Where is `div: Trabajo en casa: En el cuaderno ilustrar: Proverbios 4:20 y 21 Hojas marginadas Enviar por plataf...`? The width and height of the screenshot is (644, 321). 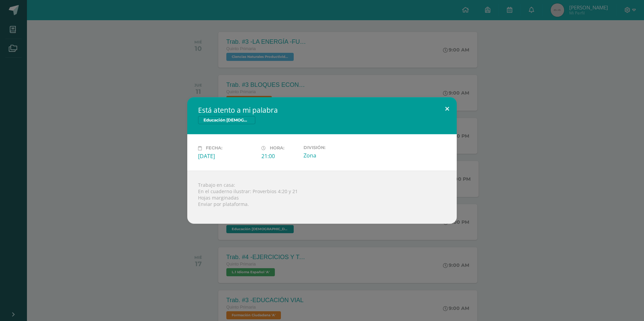
div: Trabajo en casa: En el cuaderno ilustrar: Proverbios 4:20 y 21 Hojas marginadas Enviar por plataf... is located at coordinates (322, 197).